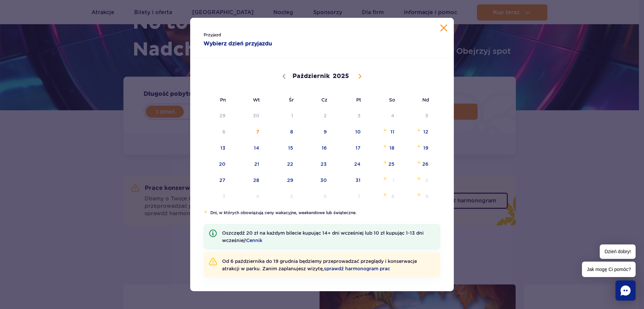  I want to click on span: Październik 2, 2025, so click(315, 115).